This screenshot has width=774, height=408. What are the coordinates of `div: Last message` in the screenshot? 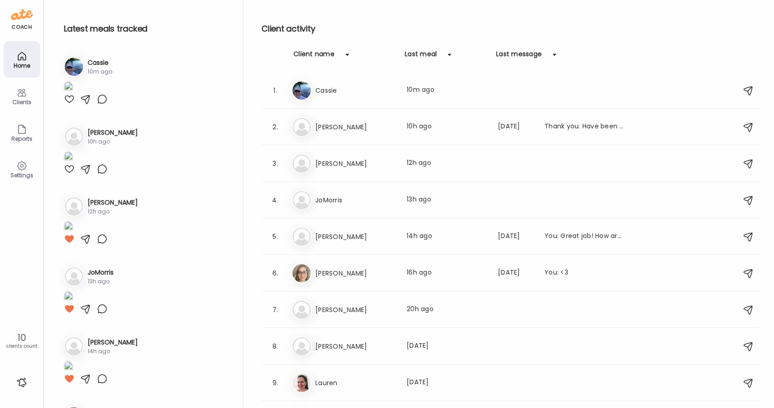 It's located at (519, 57).